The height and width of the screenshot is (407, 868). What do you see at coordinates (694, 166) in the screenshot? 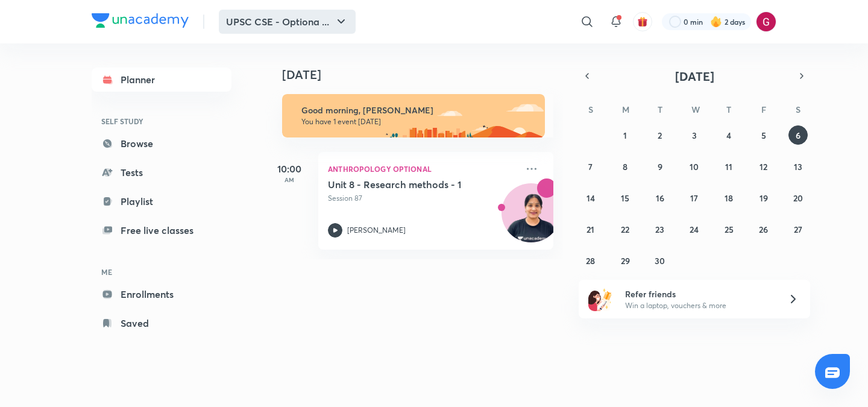
I see `button: September 10, 2025` at bounding box center [694, 166].